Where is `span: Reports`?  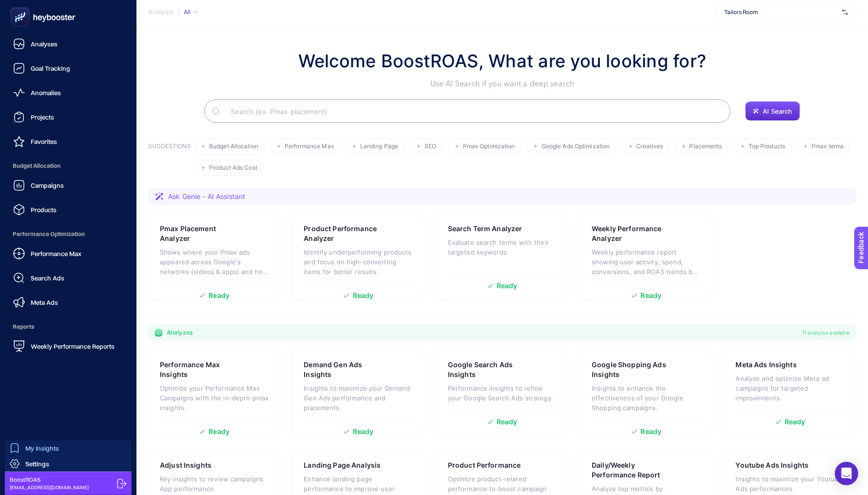 span: Reports is located at coordinates (69, 327).